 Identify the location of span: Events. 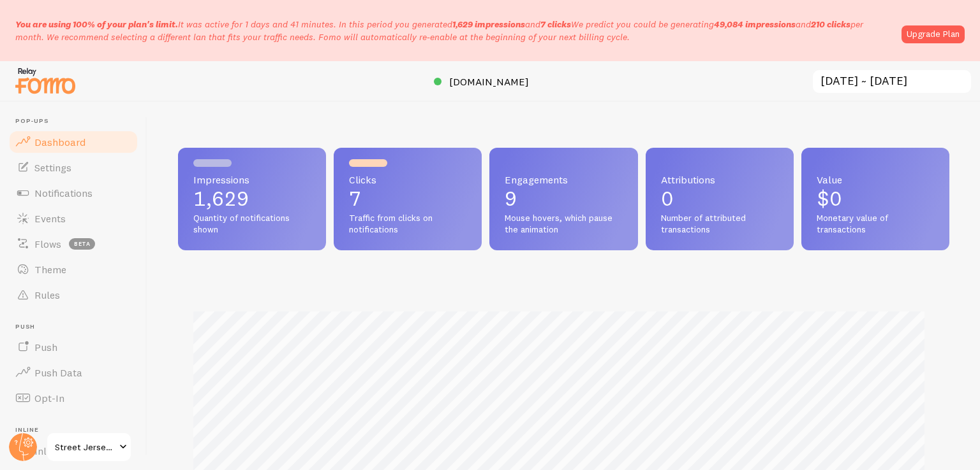
(50, 219).